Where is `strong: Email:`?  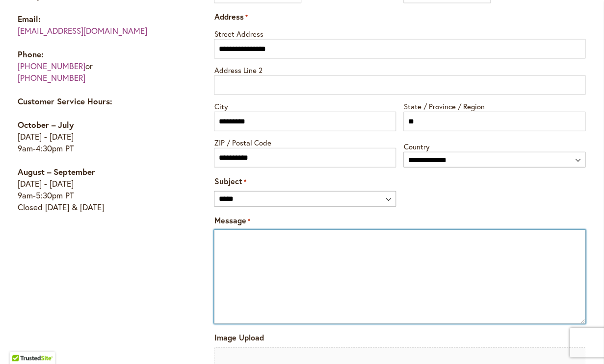
strong: Email: is located at coordinates (29, 19).